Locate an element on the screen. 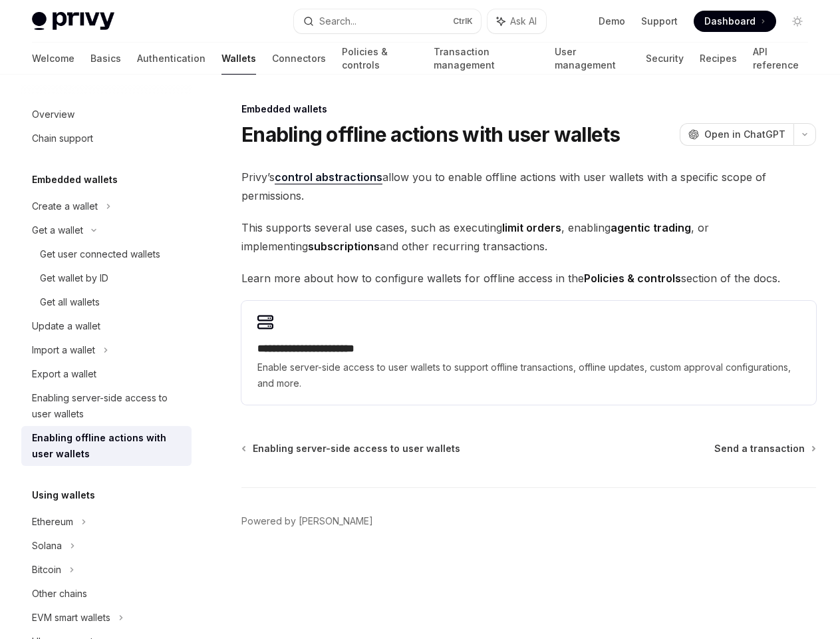  div: Get a wallet is located at coordinates (57, 230).